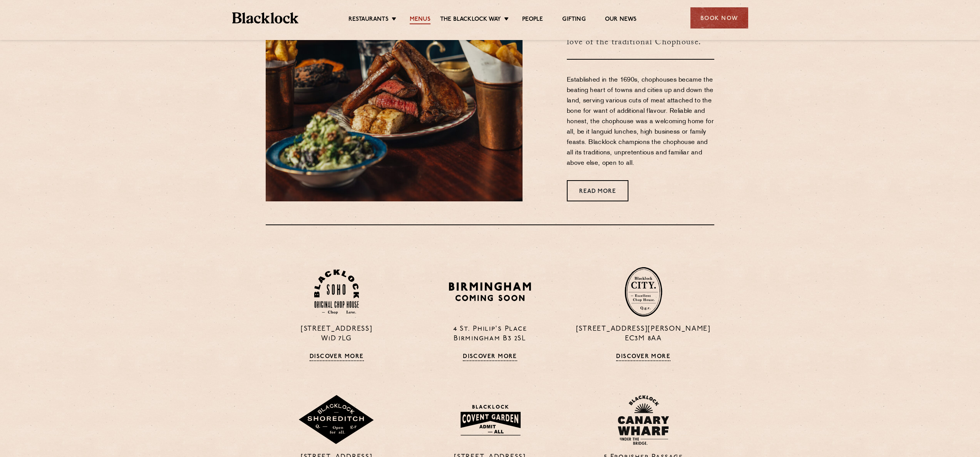 The image size is (980, 457). What do you see at coordinates (490, 291) in the screenshot?
I see `img: BIRMINGHAM-P22_-e1747915156957.png` at bounding box center [490, 291].